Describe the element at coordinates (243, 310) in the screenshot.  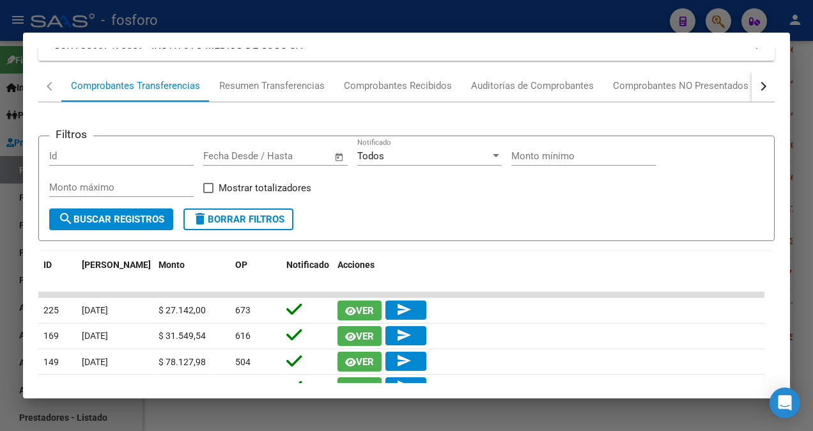
I see `span: 673` at that location.